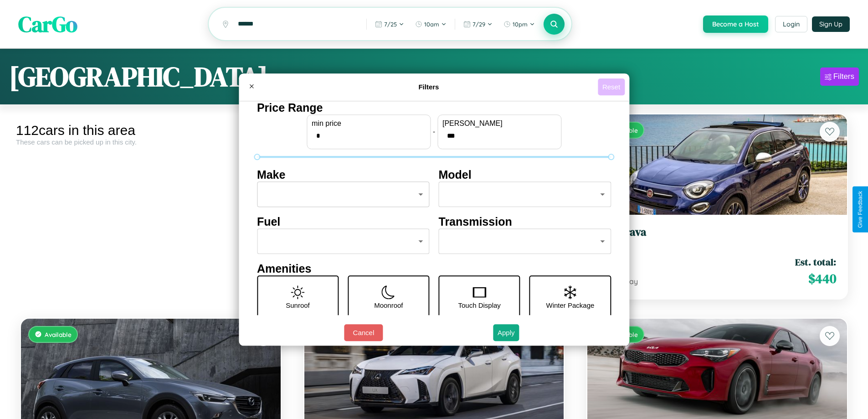 The height and width of the screenshot is (419, 868). I want to click on h4: Filters, so click(429, 86).